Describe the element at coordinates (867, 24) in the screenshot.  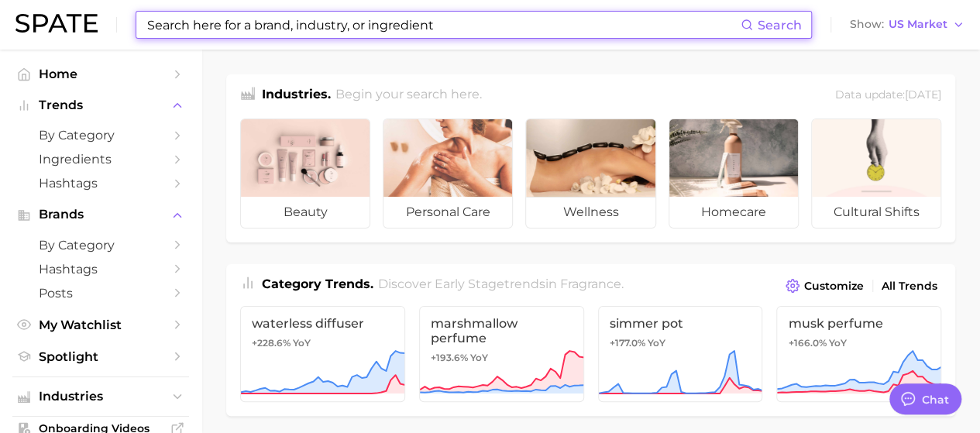
I see `span: Show` at that location.